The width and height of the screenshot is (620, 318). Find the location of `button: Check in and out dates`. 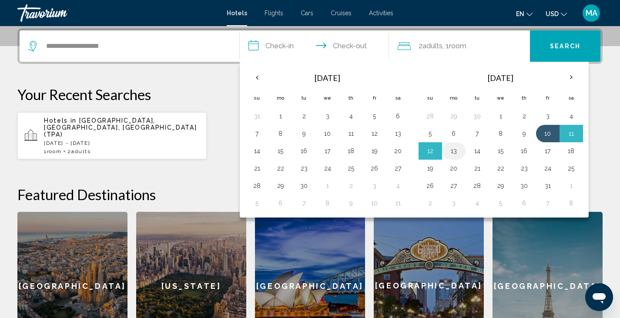

button: Check in and out dates is located at coordinates (315, 46).